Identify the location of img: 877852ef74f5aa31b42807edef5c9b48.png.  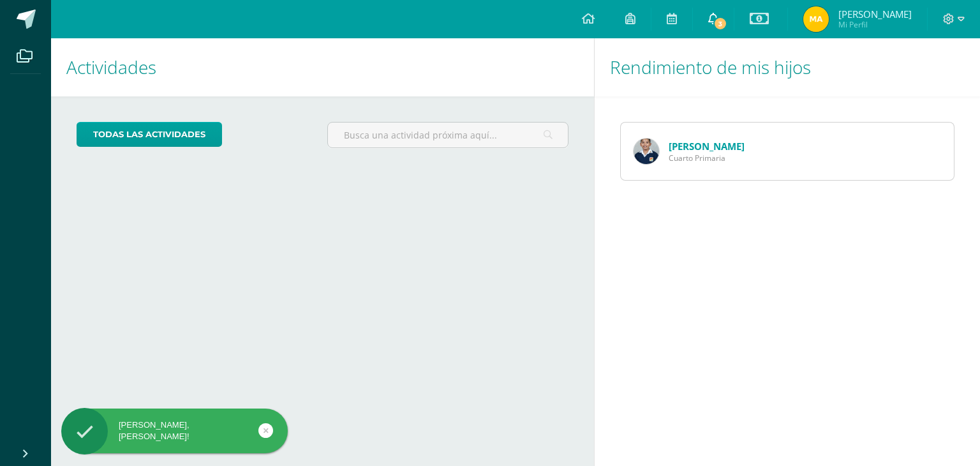
(646, 151).